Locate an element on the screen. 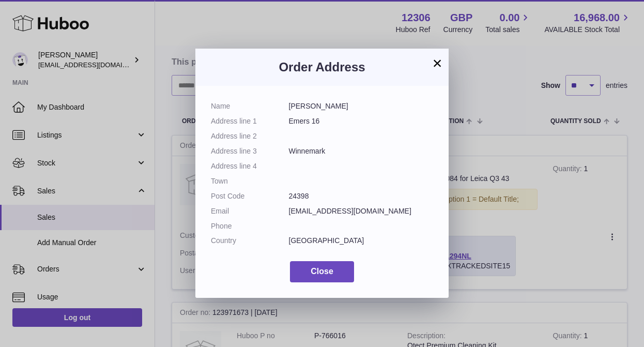  dt: Phone is located at coordinates (250, 226).